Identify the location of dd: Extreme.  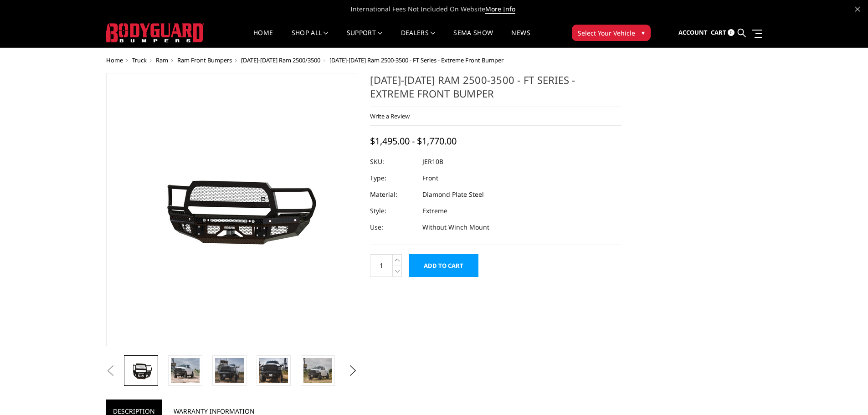
(434, 211).